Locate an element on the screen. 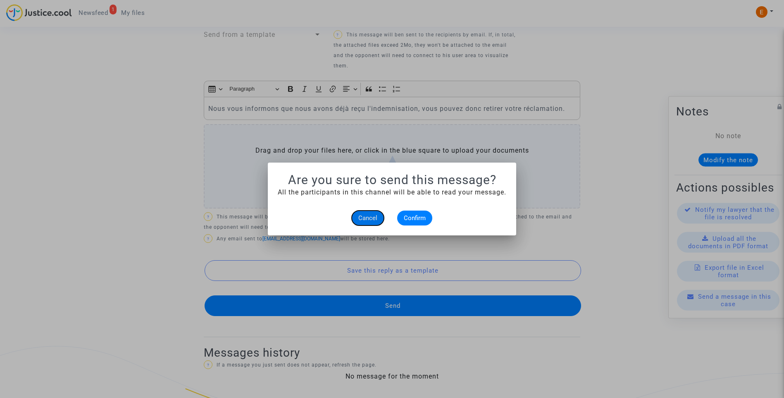  span: Confirm is located at coordinates (414, 218).